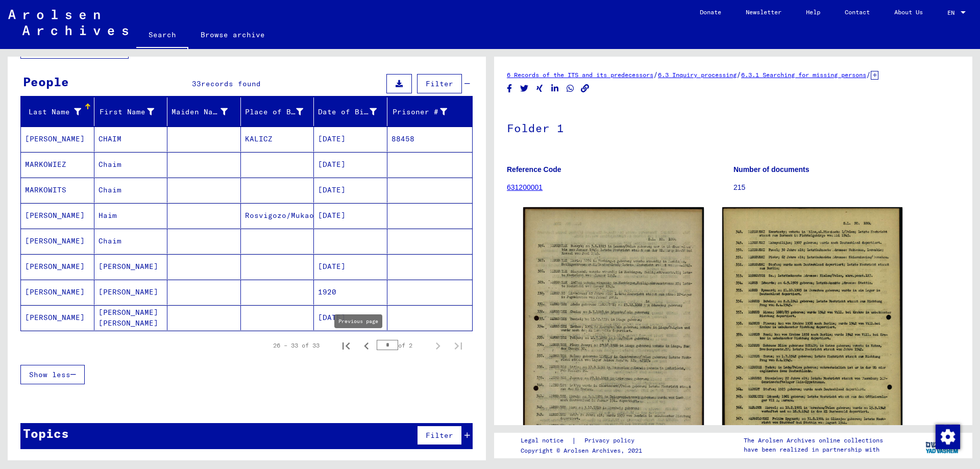 The height and width of the screenshot is (469, 980). Describe the element at coordinates (554, 88) in the screenshot. I see `button: Share on LinkedIn` at that location.